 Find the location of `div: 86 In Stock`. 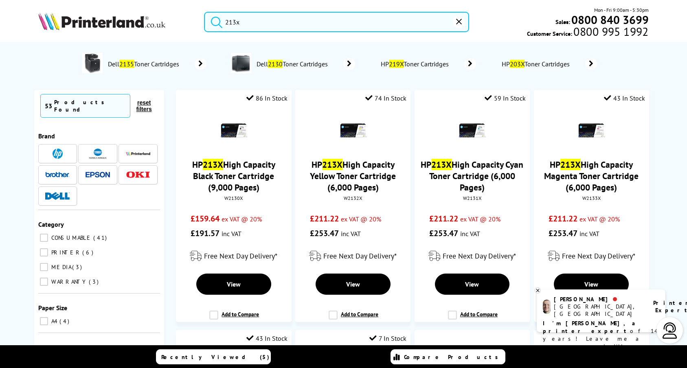

div: 86 In Stock is located at coordinates (267, 98).